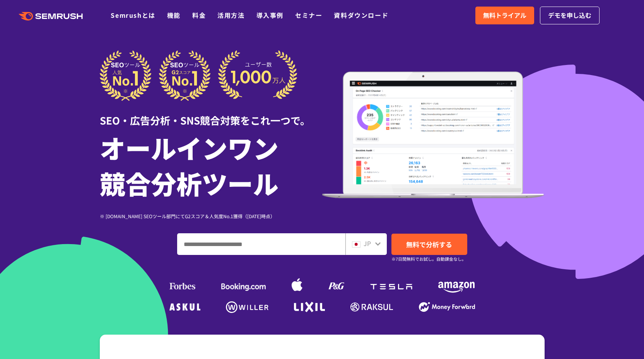 The width and height of the screenshot is (644, 359). What do you see at coordinates (261, 244) in the screenshot?
I see `input: ドメイン、キーワードまたはURLを入力してください` at bounding box center [261, 244].